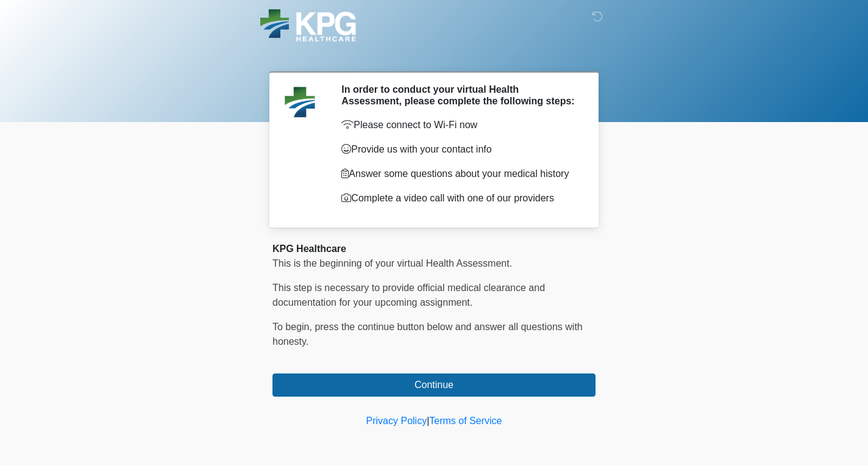 The image size is (868, 465). I want to click on span: This is the beginning of your virtual Health Assessment., so click(392, 263).